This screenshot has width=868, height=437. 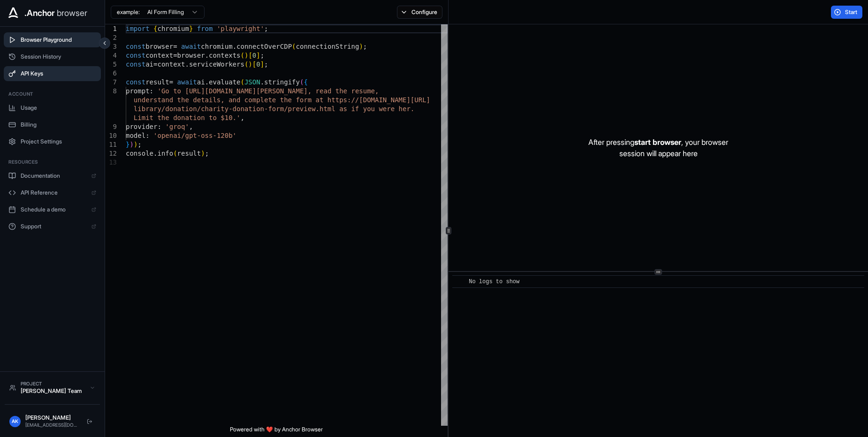 What do you see at coordinates (111, 38) in the screenshot?
I see `div: 2` at bounding box center [111, 38].